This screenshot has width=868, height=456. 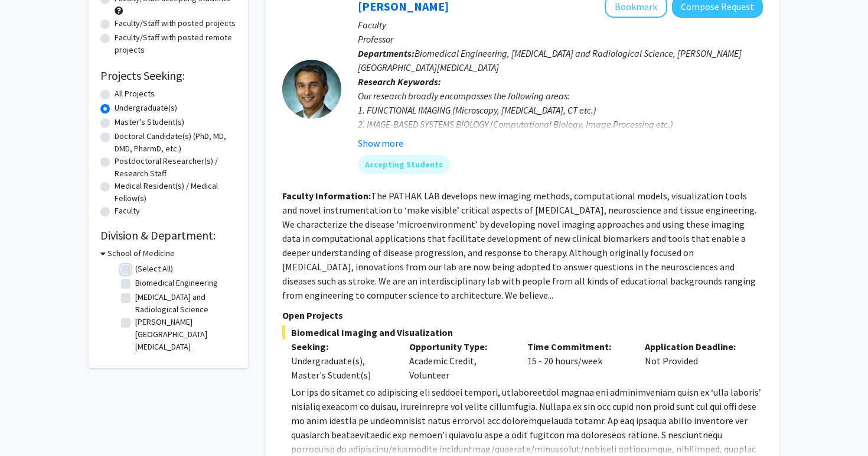 What do you see at coordinates (176, 44) in the screenshot?
I see `label: Faculty/Staff with posted remote projects` at bounding box center [176, 44].